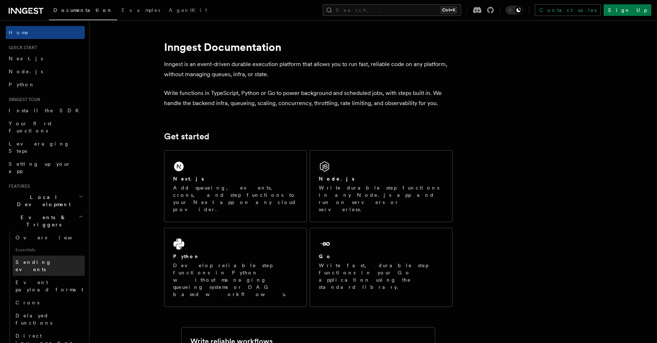  What do you see at coordinates (186, 256) in the screenshot?
I see `h2: Python` at bounding box center [186, 256].